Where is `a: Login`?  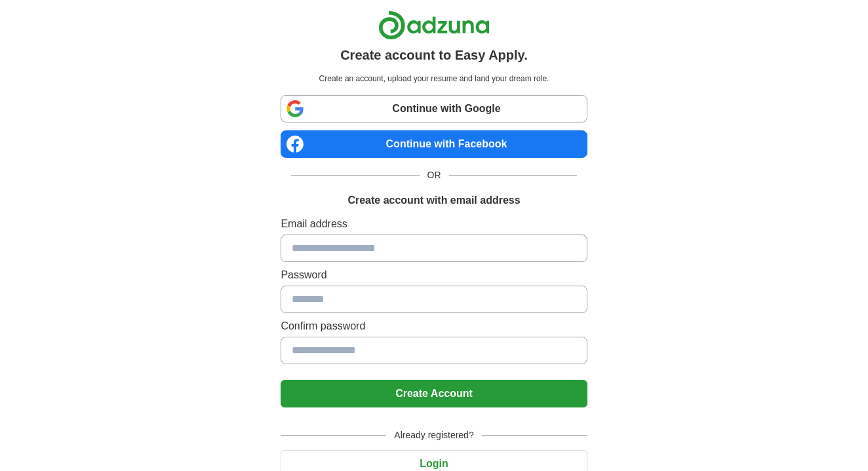 a: Login is located at coordinates (433, 463).